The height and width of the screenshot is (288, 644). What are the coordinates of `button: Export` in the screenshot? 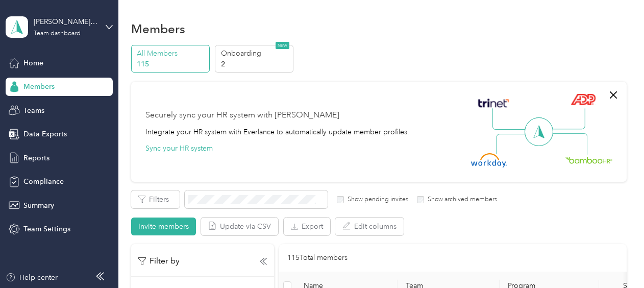 It's located at (307, 226).